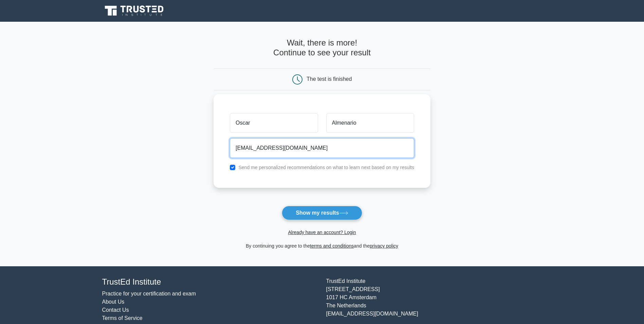  I want to click on a: Contact Us, so click(116, 310).